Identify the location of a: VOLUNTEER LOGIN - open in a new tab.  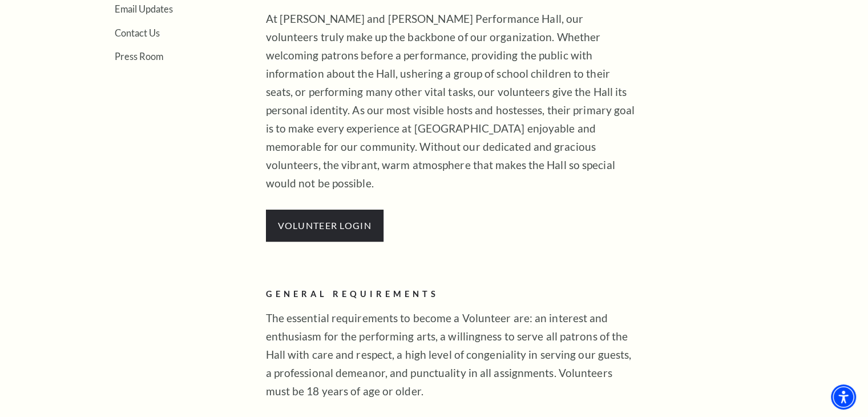
(325, 225).